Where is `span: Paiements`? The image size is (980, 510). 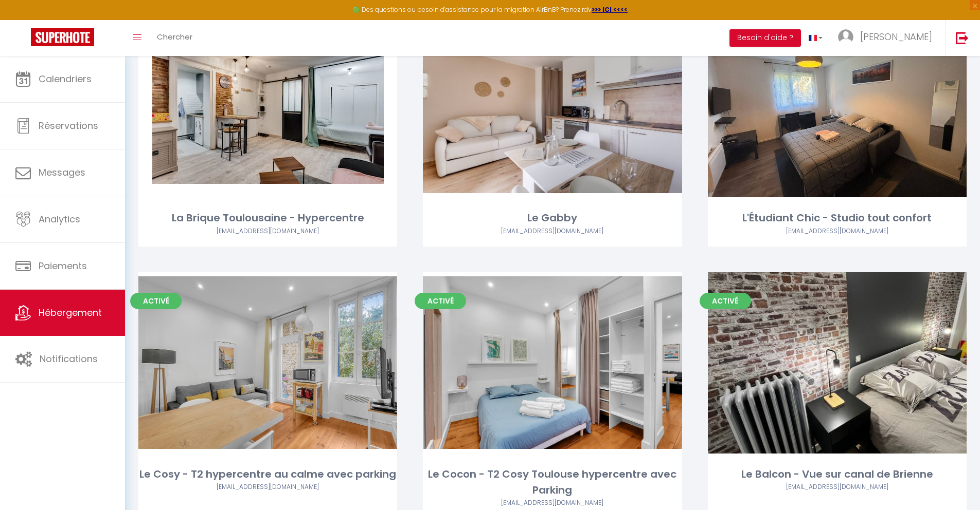
span: Paiements is located at coordinates (63, 266).